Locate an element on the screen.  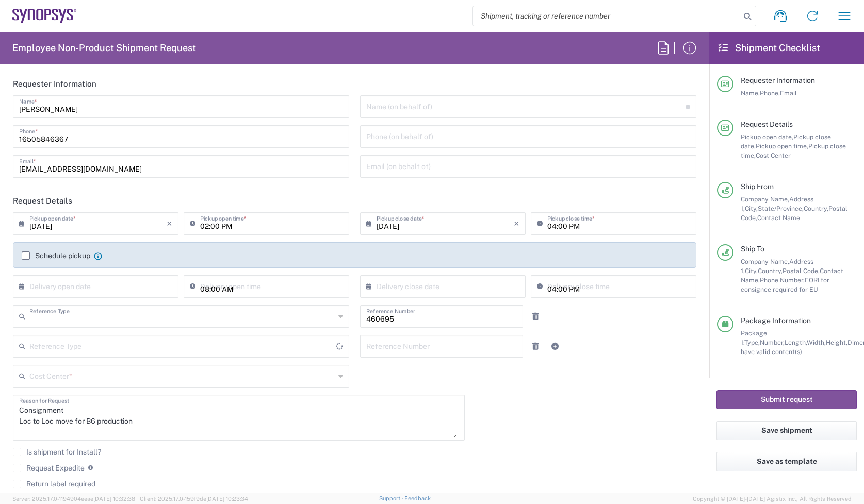
span: Ship To is located at coordinates (753, 249).